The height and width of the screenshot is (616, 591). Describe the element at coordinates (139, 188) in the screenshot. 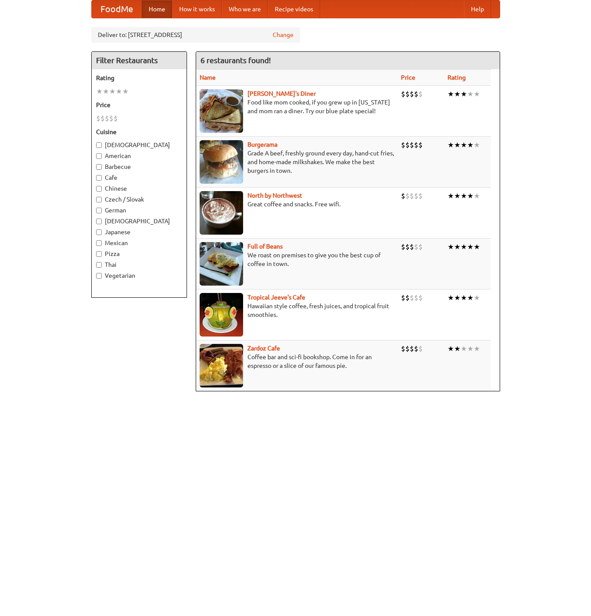

I see `label: Chinese` at that location.